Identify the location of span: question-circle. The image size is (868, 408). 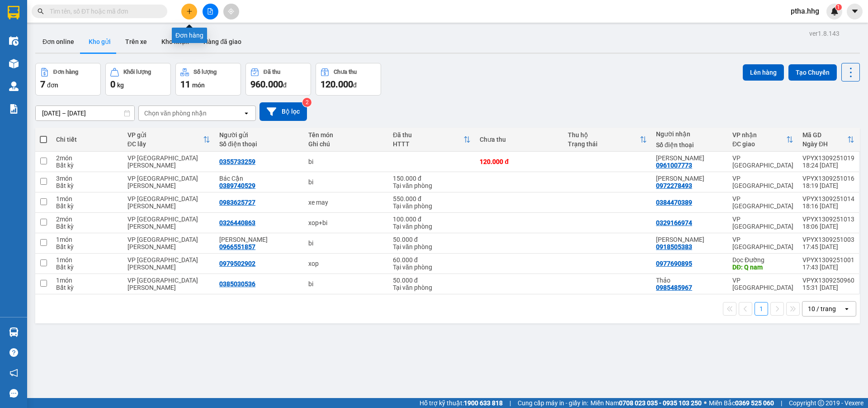
(14, 352).